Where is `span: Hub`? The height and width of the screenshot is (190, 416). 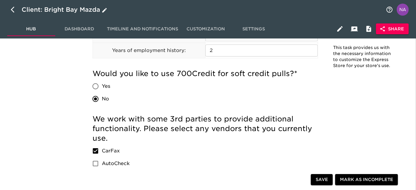 span: Hub is located at coordinates (31, 29).